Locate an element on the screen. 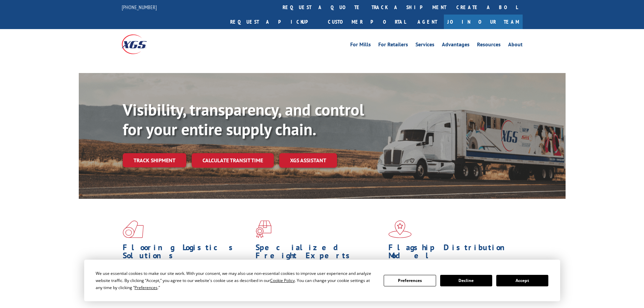 Image resolution: width=644 pixels, height=308 pixels. a: Calculate transit time is located at coordinates (233, 160).